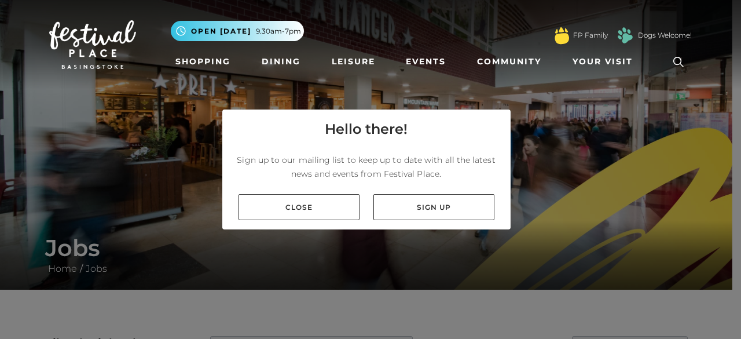  What do you see at coordinates (425, 61) in the screenshot?
I see `a: Events` at bounding box center [425, 61].